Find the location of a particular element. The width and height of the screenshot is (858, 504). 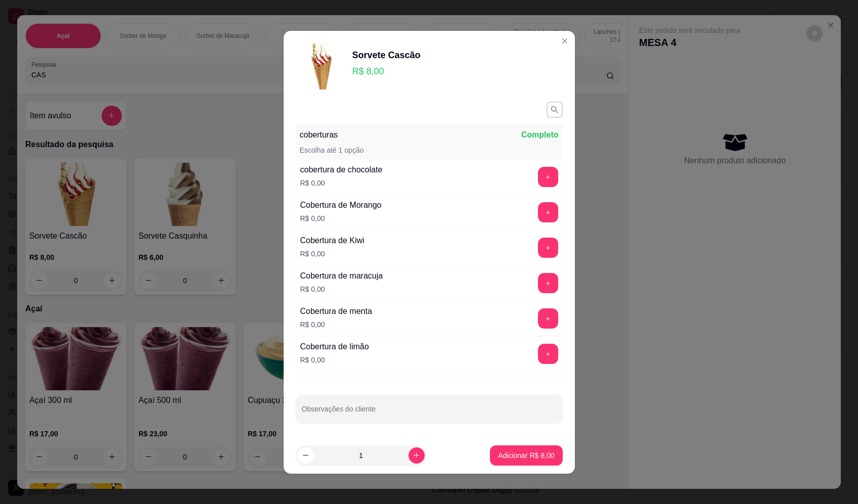

div: Cobertura de limão is located at coordinates (335, 347).